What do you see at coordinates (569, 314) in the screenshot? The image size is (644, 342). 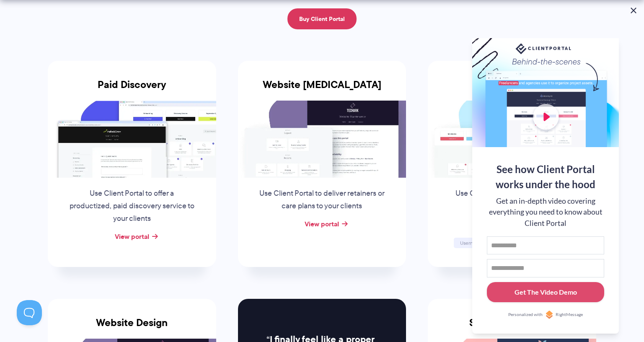 I see `span: RightMessage` at bounding box center [569, 314].